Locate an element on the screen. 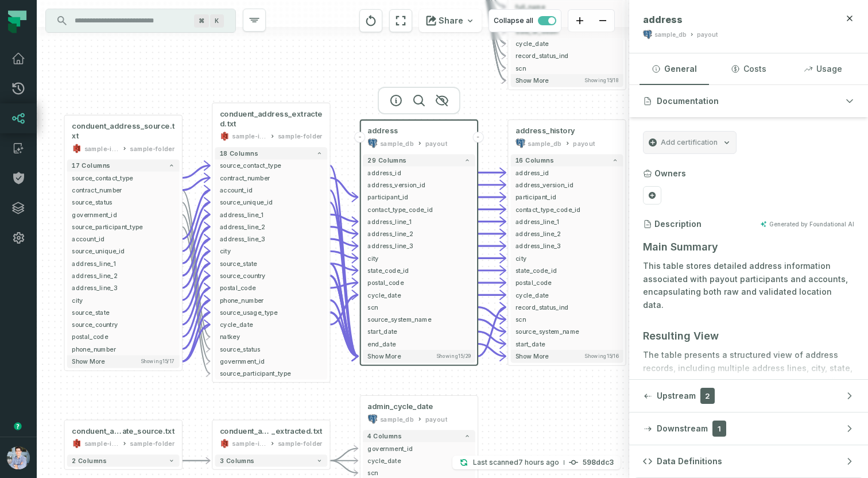 The height and width of the screenshot is (478, 868). button: Costs is located at coordinates (748, 69).